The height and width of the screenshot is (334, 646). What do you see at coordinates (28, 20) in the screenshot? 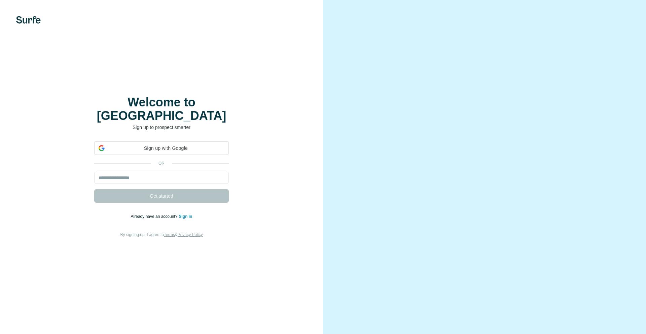
I see `img: Surfe's logo` at bounding box center [28, 20].